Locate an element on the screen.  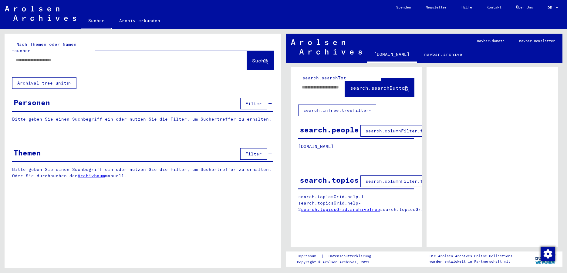
p: search.topicsGrid.help-1 search.topicsGrid.help-2 search.topicsGrid.manually. is located at coordinates (356, 203).